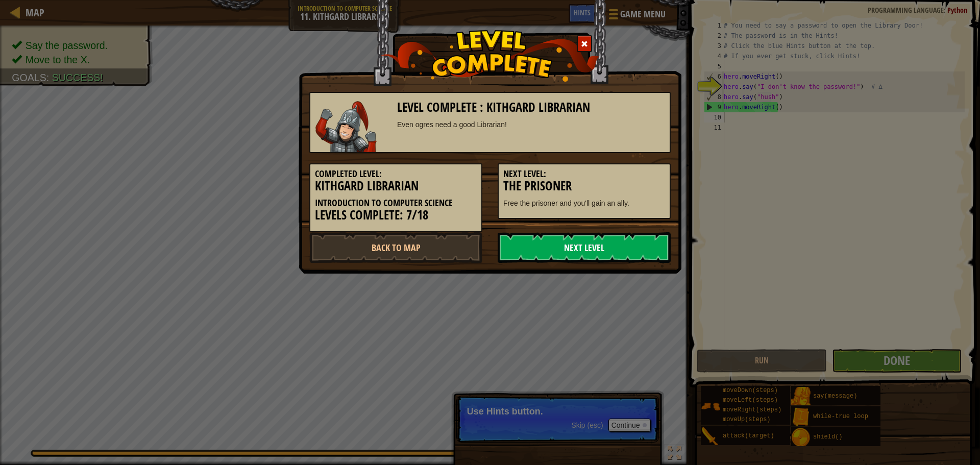 The width and height of the screenshot is (980, 465). I want to click on h5: Next Level:, so click(584, 174).